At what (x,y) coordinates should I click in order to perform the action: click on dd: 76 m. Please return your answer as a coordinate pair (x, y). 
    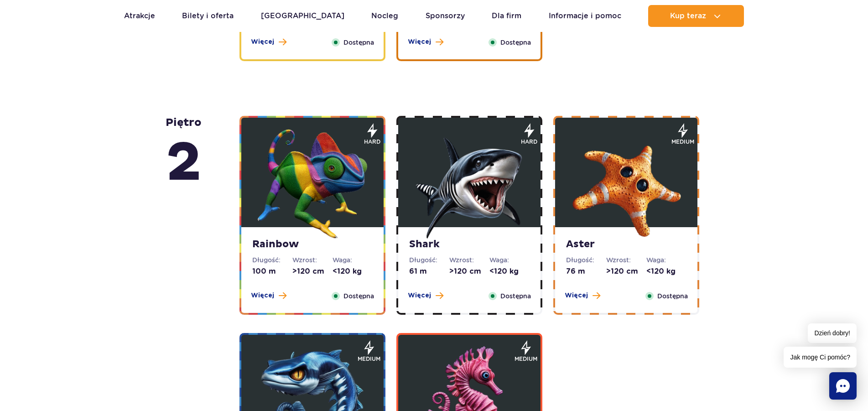
    Looking at the image, I should click on (586, 271).